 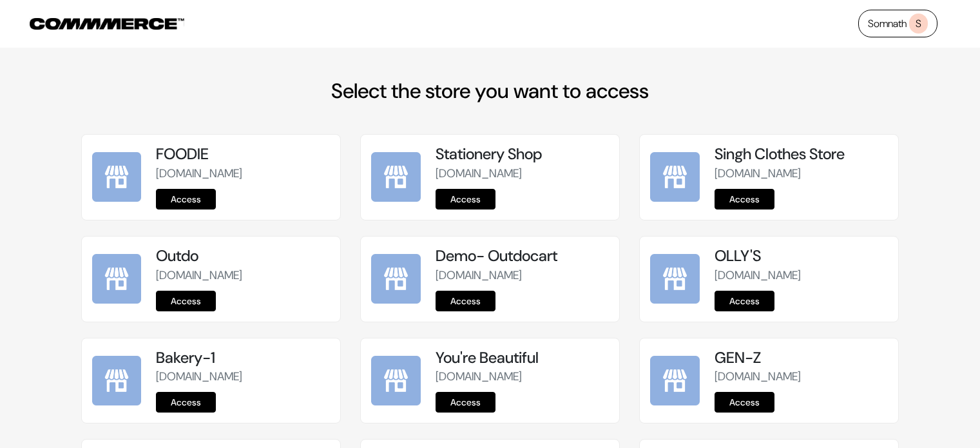 I want to click on img: Bakery-1, so click(x=116, y=380).